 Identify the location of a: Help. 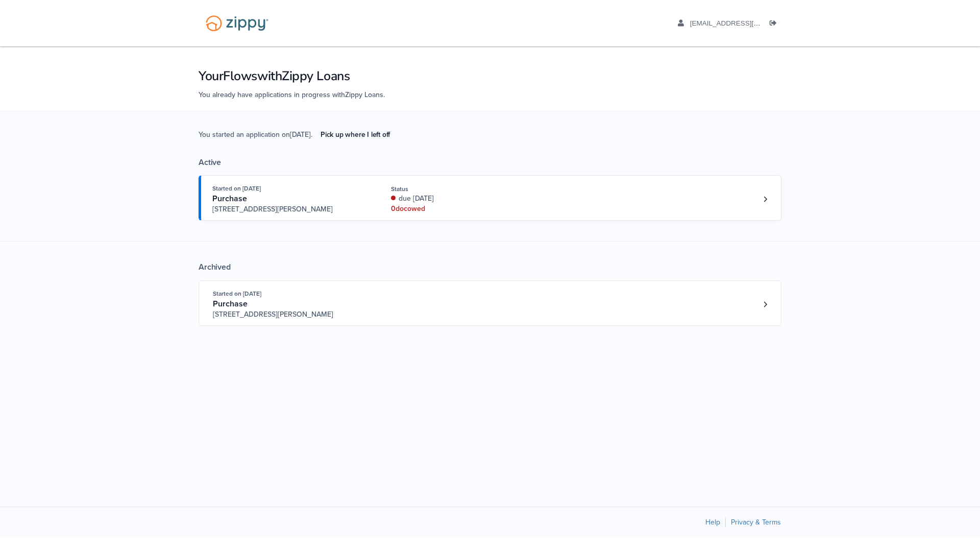
(713, 522).